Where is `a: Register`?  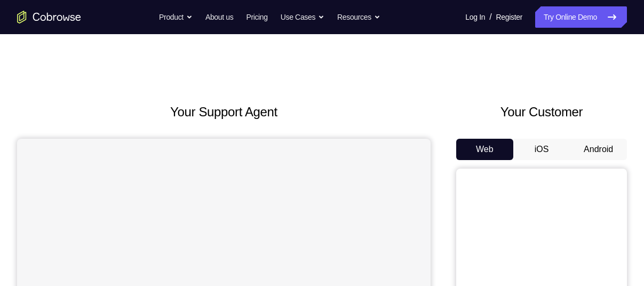 a: Register is located at coordinates (509, 17).